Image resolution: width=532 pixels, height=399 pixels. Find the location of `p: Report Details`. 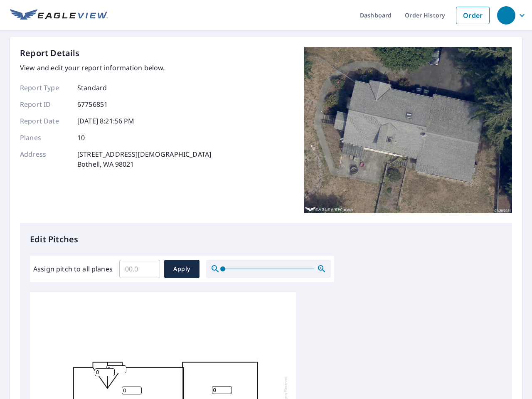

p: Report Details is located at coordinates (50, 53).